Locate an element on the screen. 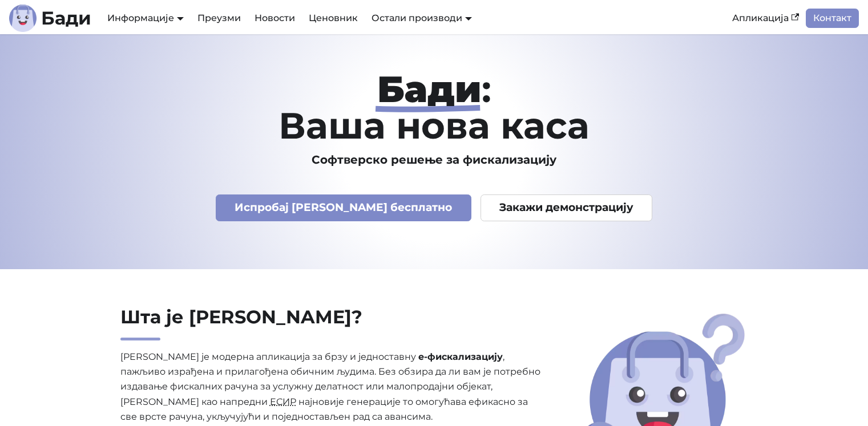 Image resolution: width=868 pixels, height=426 pixels. a: Ценовник is located at coordinates (333, 18).